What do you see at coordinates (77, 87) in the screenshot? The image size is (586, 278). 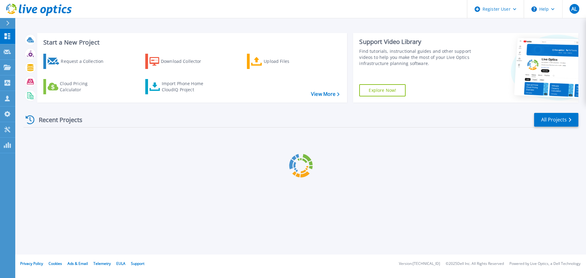 I see `a: Cloud Pricing Calculator` at bounding box center [77, 87].